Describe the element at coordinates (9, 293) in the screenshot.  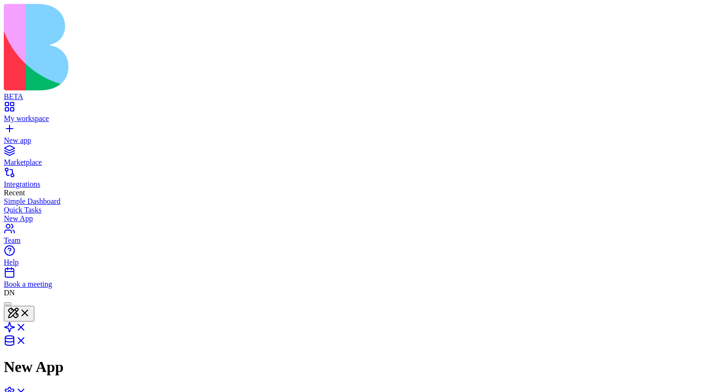
I see `span: DN` at that location.